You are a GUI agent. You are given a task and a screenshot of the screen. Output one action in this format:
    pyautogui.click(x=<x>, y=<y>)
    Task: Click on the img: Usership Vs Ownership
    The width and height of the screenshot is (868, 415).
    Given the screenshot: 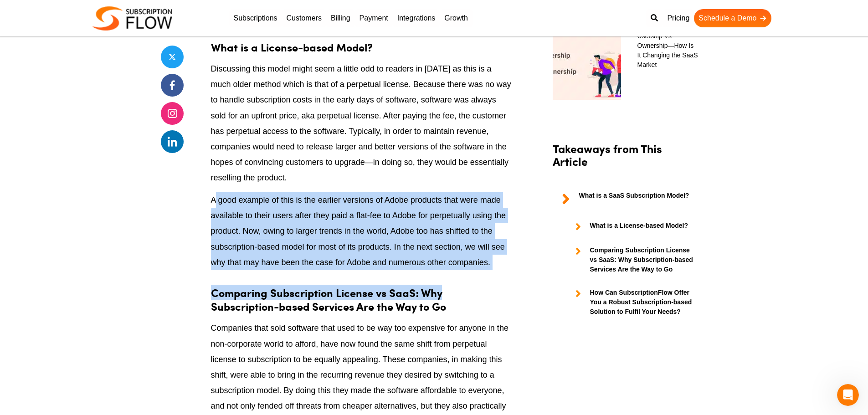 What is the action you would take?
    pyautogui.click(x=587, y=66)
    